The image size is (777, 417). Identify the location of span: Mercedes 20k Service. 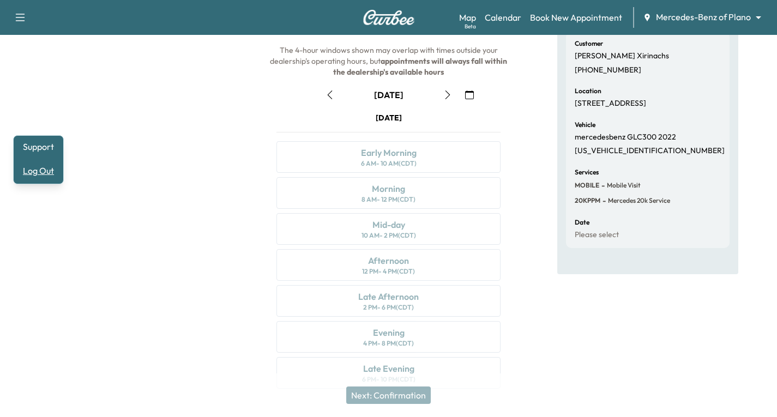
(638, 201).